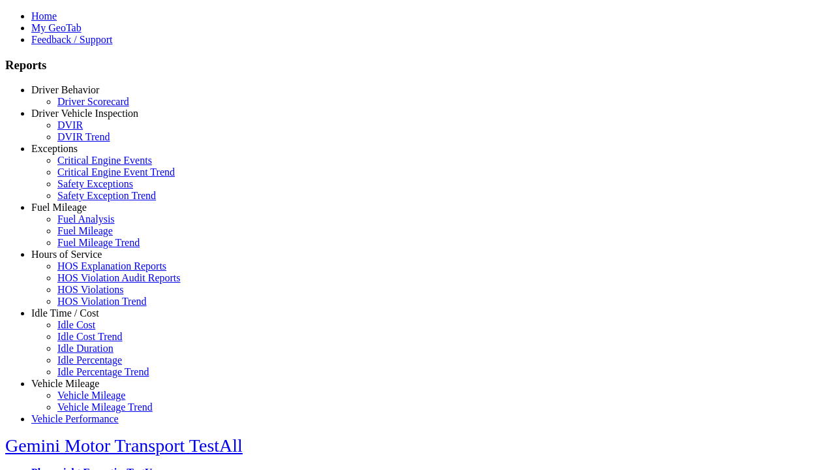  I want to click on a: My GeoTab, so click(56, 27).